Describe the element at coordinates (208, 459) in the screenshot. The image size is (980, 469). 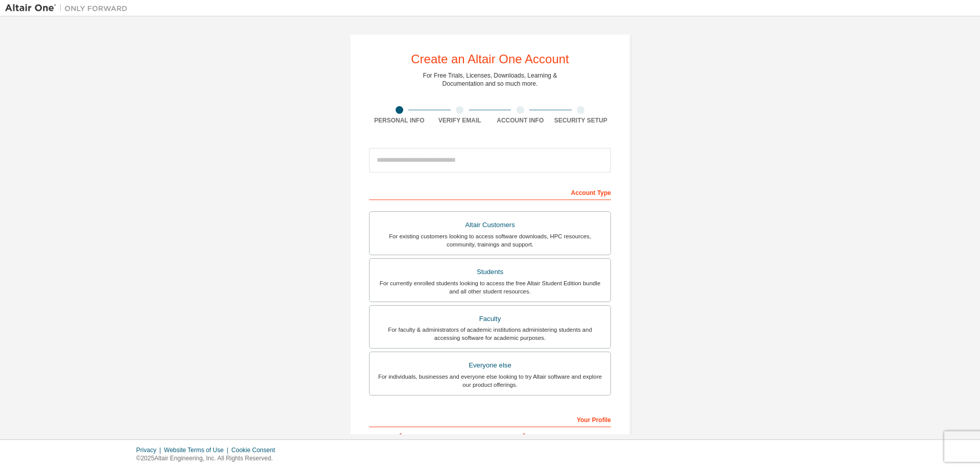
I see `p: © 2025 Altair Engineering, Inc. All Rights Reserved.` at that location.